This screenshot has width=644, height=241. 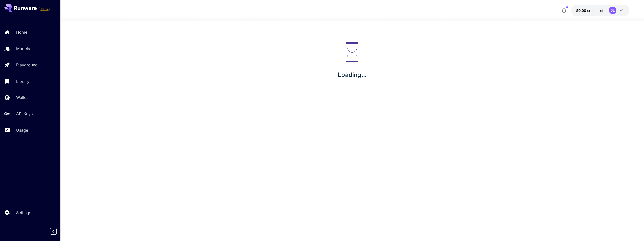 I want to click on div: Collapse sidebar, so click(x=57, y=231).